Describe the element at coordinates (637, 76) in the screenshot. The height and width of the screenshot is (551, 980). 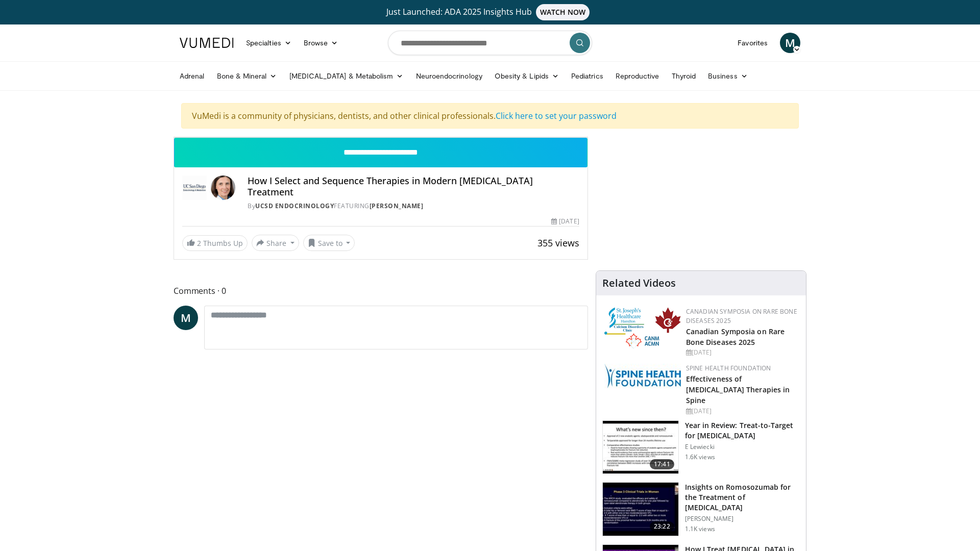
I see `a: Reproductive` at that location.